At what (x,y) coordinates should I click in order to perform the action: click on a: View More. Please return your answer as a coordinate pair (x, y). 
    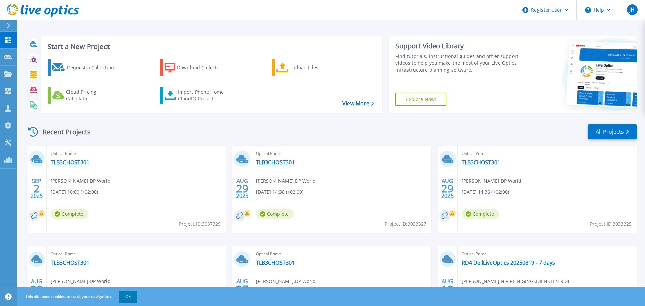
    Looking at the image, I should click on (358, 103).